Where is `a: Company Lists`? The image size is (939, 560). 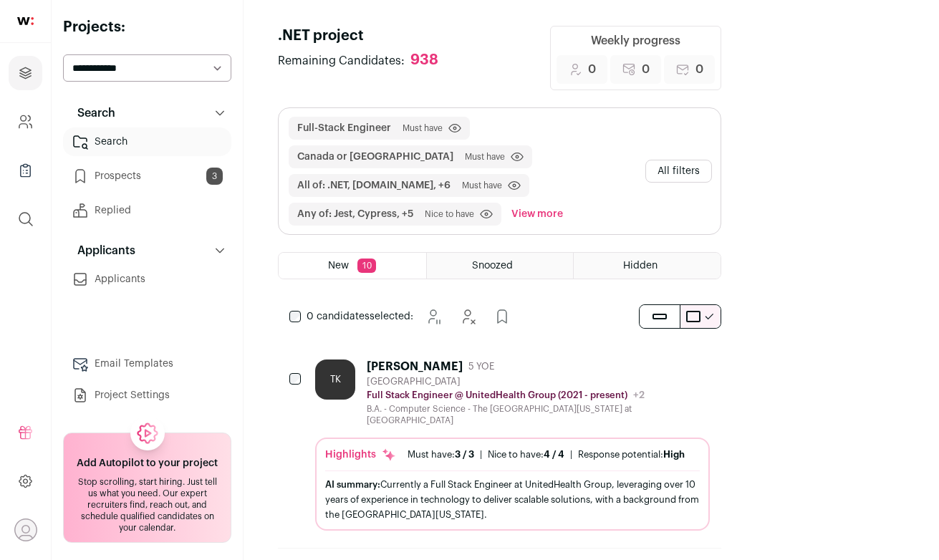
a: Company Lists is located at coordinates (25, 171).